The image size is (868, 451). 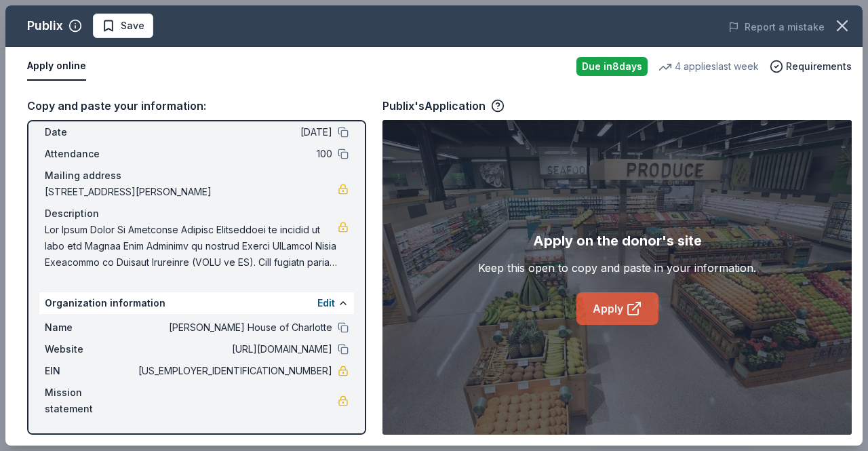 I want to click on div: Due in 8 days, so click(x=612, y=66).